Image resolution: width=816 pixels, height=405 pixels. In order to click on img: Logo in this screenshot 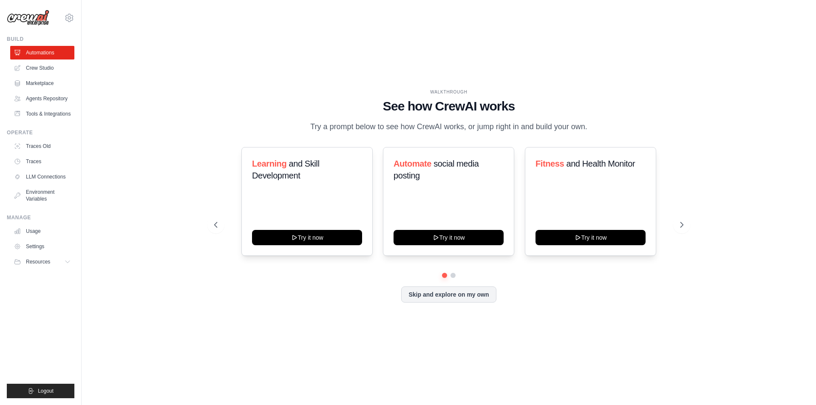, I will do `click(28, 18)`.